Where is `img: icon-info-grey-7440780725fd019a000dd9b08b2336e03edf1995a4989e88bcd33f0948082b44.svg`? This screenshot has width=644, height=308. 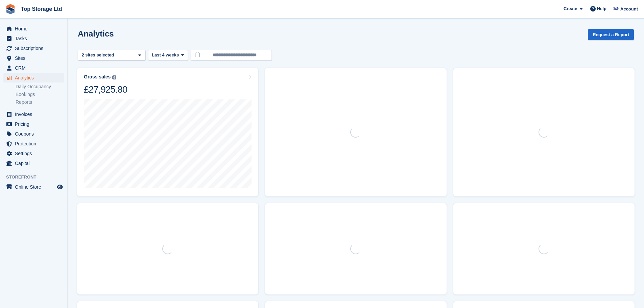
img: icon-info-grey-7440780725fd019a000dd9b08b2336e03edf1995a4989e88bcd33f0948082b44.svg is located at coordinates (114, 77).